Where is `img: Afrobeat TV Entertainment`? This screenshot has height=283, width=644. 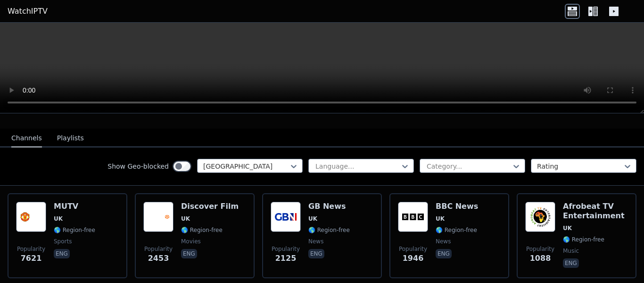 img: Afrobeat TV Entertainment is located at coordinates (541, 217).